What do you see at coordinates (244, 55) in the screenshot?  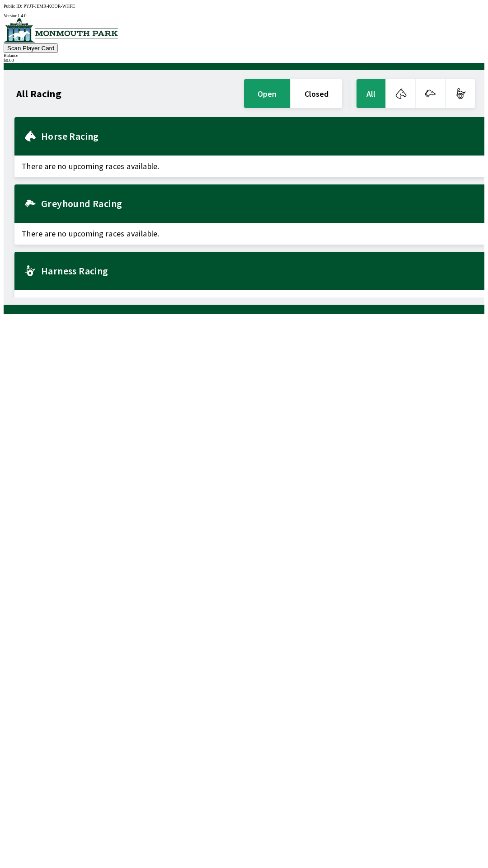 I see `div: Balance` at bounding box center [244, 55].